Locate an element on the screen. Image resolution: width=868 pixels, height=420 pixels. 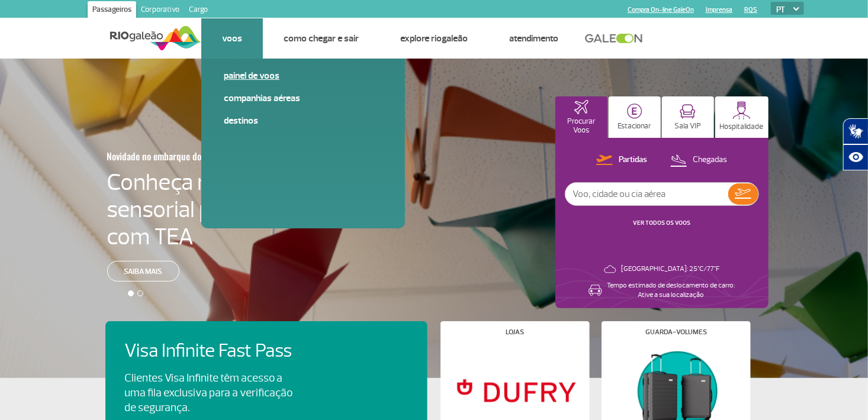
a: RQS is located at coordinates (751, 10).